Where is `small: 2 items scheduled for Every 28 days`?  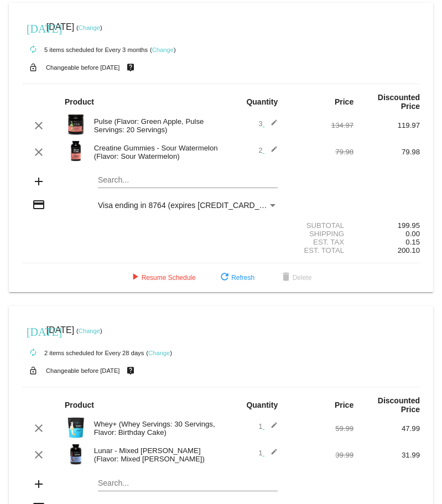
small: 2 items scheduled for Every 28 days is located at coordinates (83, 353).